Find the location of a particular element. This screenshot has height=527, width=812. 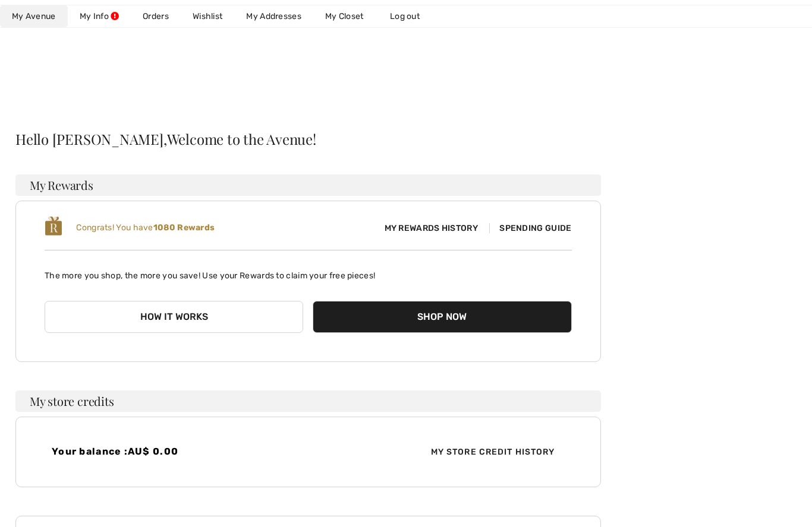

button: Shop Now is located at coordinates (442, 317).